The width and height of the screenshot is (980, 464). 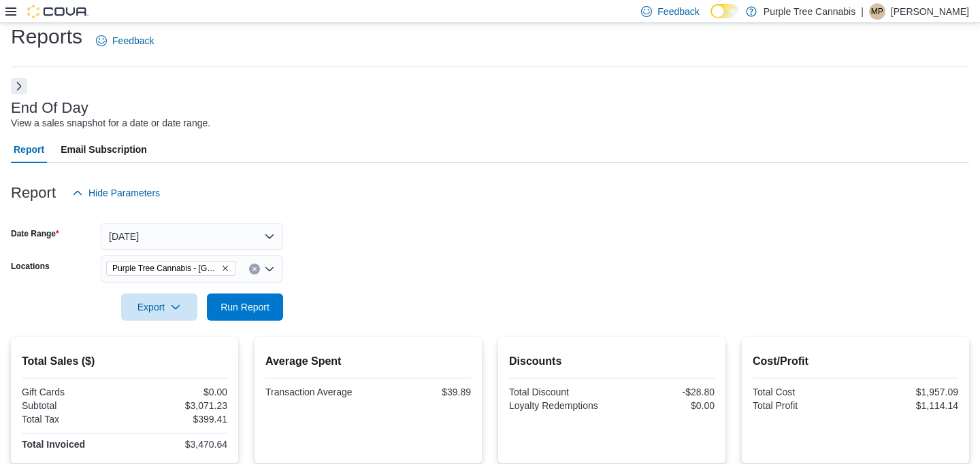 I want to click on h2: Average Spent, so click(x=368, y=362).